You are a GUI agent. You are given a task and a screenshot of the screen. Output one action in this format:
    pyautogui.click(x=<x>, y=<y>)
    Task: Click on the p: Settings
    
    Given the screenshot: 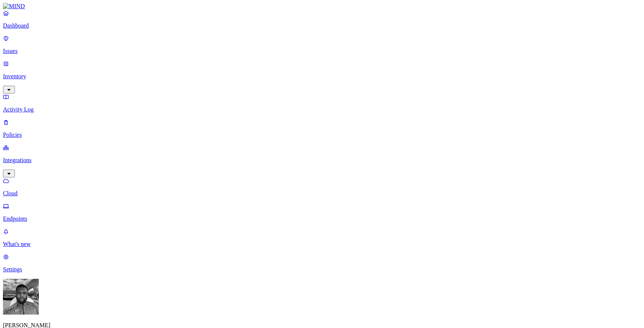 What is the action you would take?
    pyautogui.click(x=322, y=269)
    